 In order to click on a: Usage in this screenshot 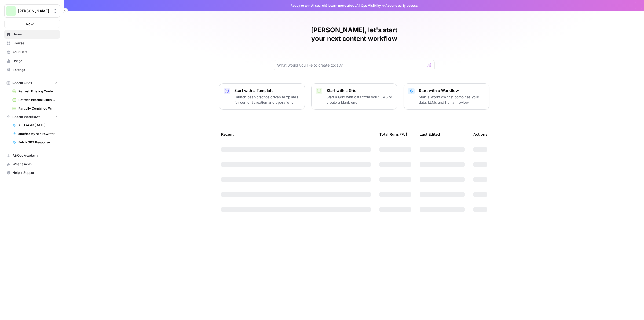, I will do `click(32, 61)`.